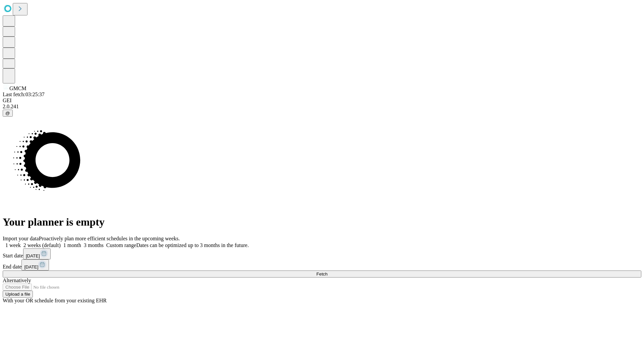 This screenshot has height=362, width=644. What do you see at coordinates (192, 245) in the screenshot?
I see `span: Dates can be optimized up to 3 months in the future.` at bounding box center [192, 245].